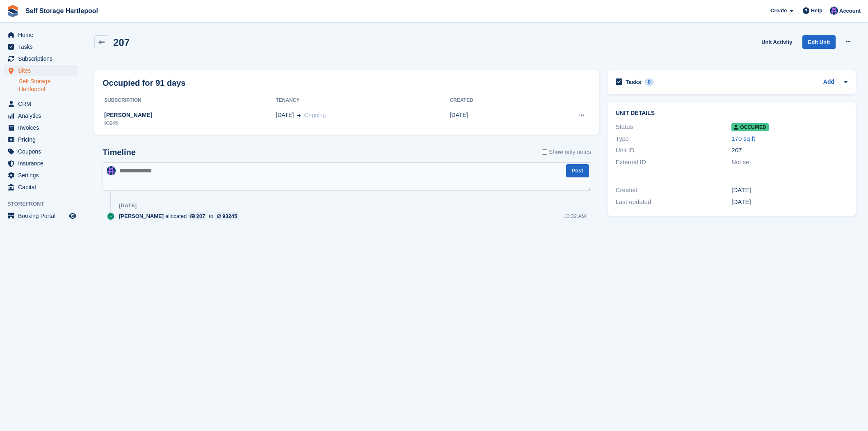 The height and width of the screenshot is (431, 868). Describe the element at coordinates (731, 113) in the screenshot. I see `h2: Unit details` at that location.